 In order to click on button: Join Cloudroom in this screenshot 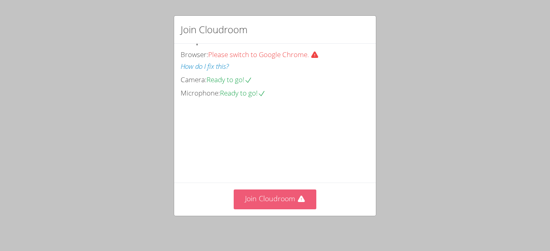, I will do `click(275, 199)`.